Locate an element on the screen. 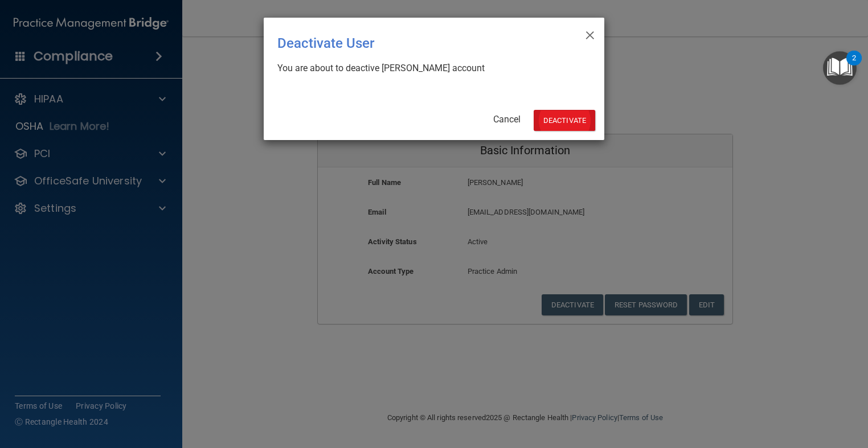 The width and height of the screenshot is (868, 448). a: Cancel is located at coordinates (506, 119).